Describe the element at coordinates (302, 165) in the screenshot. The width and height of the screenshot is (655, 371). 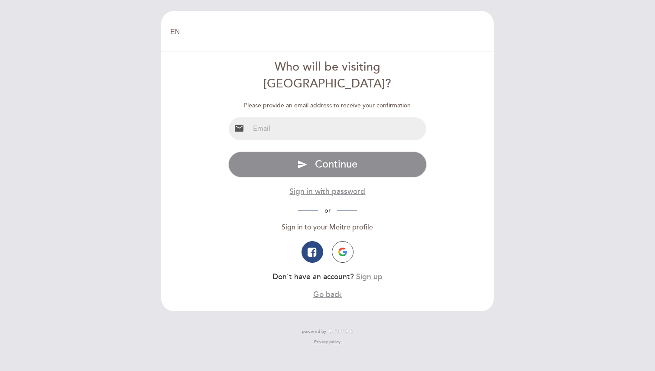
I see `i: send` at that location.